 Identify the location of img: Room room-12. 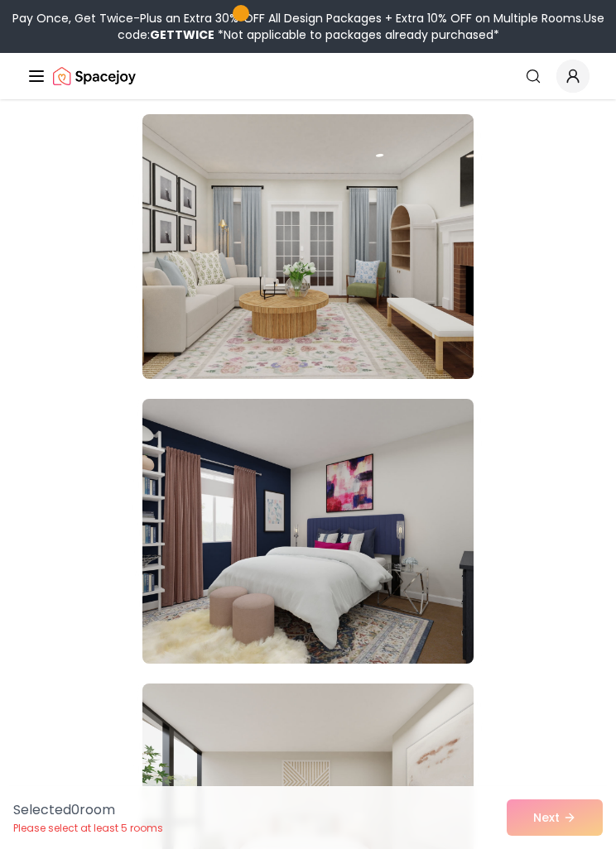
(308, 247).